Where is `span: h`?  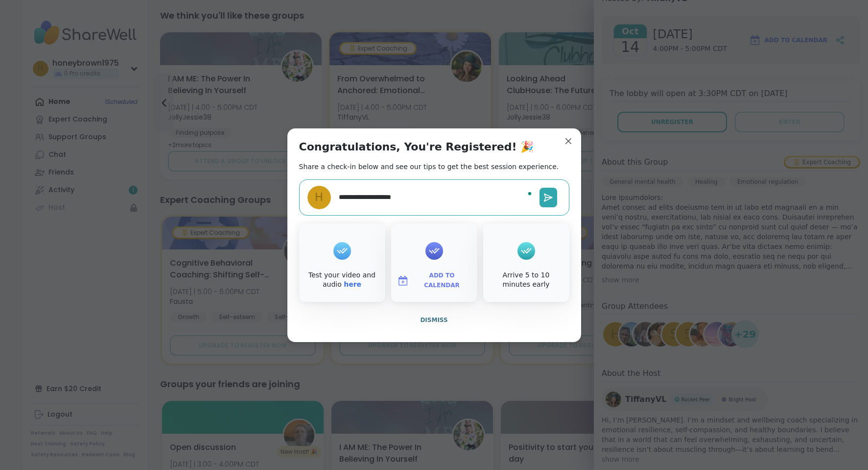
span: h is located at coordinates (319, 197).